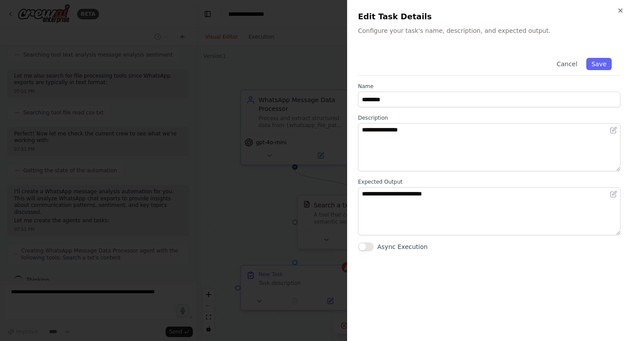 The image size is (631, 341). I want to click on p: Configure your task's name, description, and expected output., so click(489, 31).